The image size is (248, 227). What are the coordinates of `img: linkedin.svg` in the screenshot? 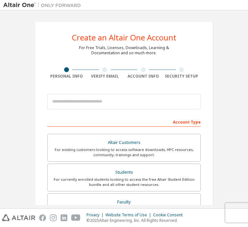 It's located at (64, 218).